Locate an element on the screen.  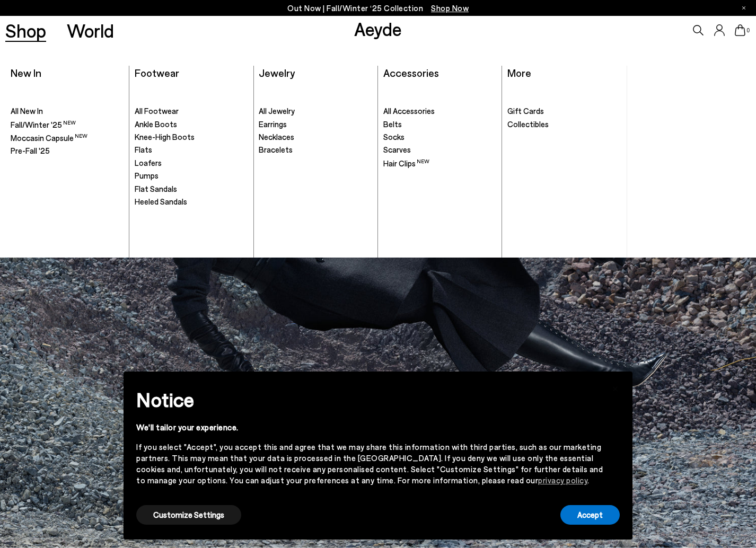
a: Earrings is located at coordinates (315, 125).